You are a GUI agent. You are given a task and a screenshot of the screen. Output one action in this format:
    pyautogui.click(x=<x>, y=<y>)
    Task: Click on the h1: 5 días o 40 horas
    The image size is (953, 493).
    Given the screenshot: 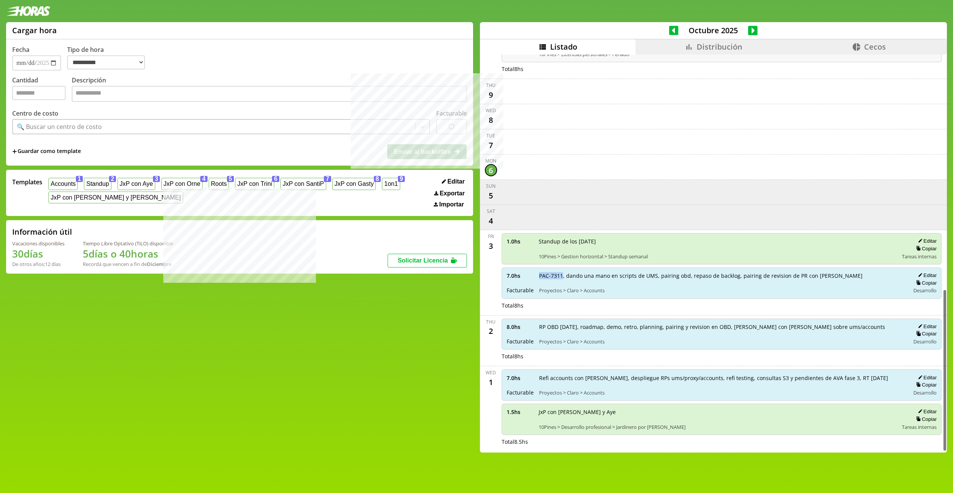 What is the action you would take?
    pyautogui.click(x=128, y=254)
    